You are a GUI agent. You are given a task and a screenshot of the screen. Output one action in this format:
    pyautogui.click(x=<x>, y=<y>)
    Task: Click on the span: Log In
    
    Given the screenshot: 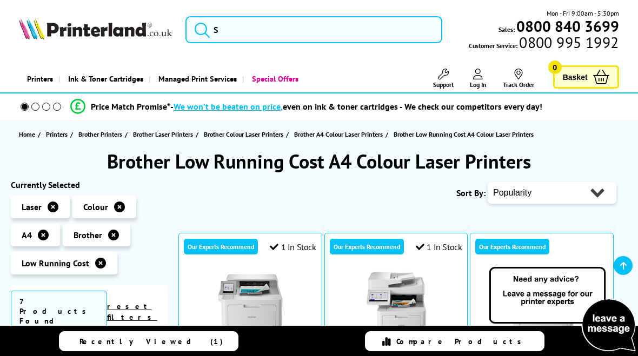 What is the action you would take?
    pyautogui.click(x=478, y=84)
    